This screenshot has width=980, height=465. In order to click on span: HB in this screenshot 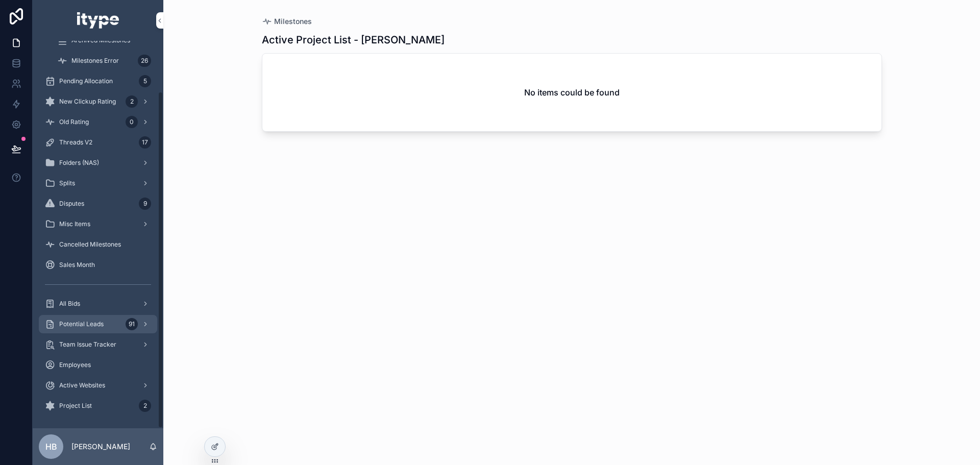, I will do `click(51, 447)`.